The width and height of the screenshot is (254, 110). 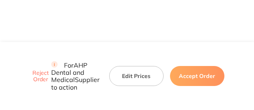 I want to click on p: For AHP Dental and Medical Supplier to action, so click(x=75, y=76).